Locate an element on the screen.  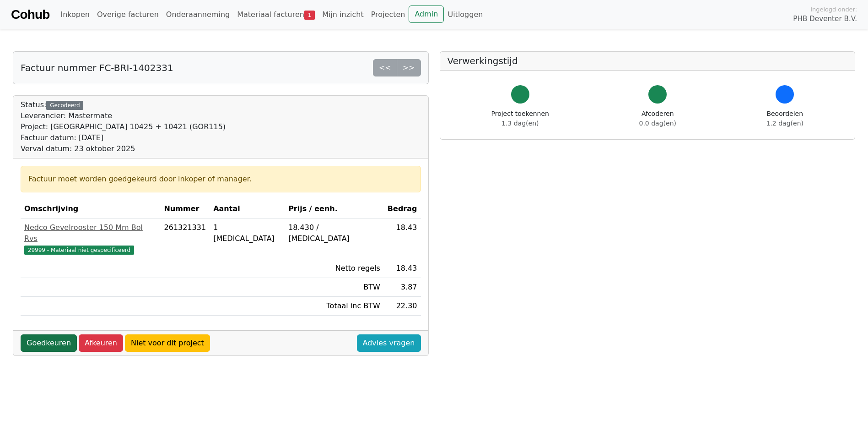
a: Goedkeuren is located at coordinates (49, 343).